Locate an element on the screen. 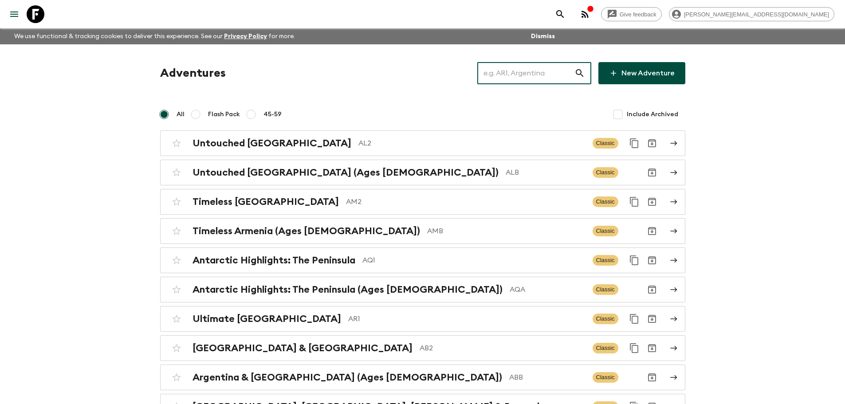 The height and width of the screenshot is (404, 845). p: AQA is located at coordinates (547, 290).